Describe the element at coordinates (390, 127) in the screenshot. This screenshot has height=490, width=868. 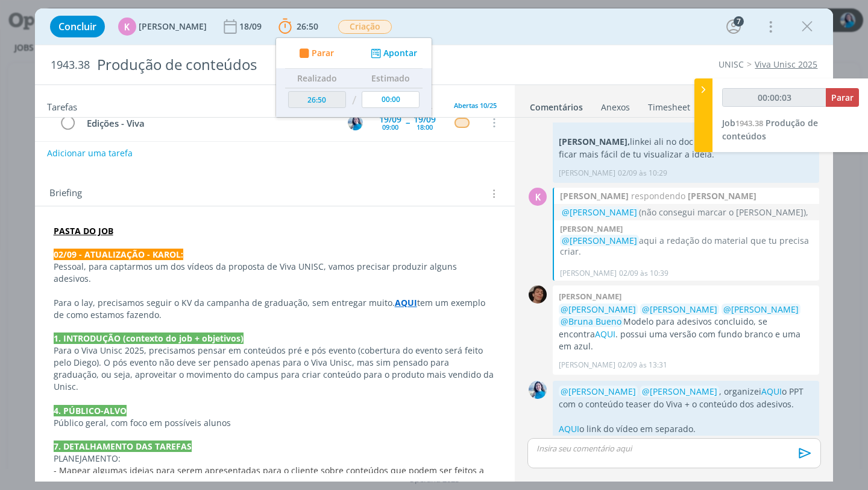
I see `div: 09:00` at that location.